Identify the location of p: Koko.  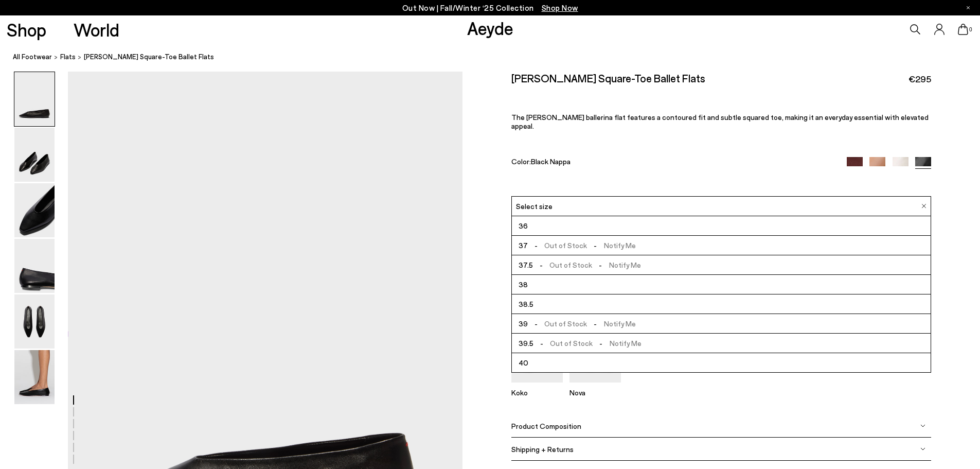
(537, 392).